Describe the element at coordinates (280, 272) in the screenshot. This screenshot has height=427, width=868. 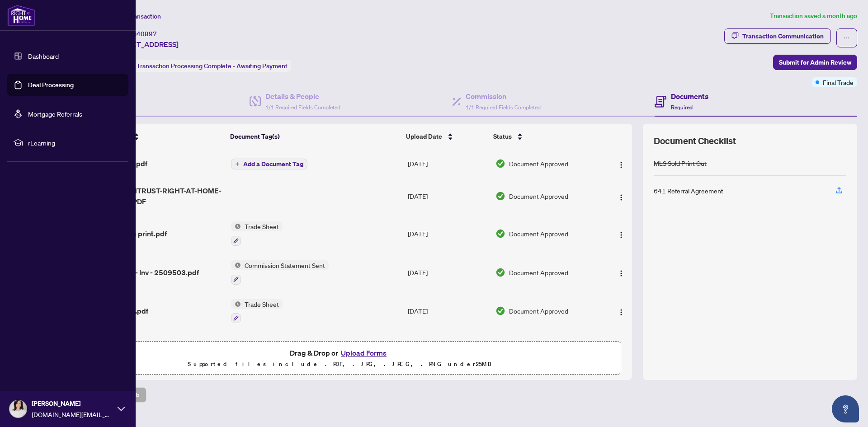
I see `button: Status IconCommission Statement Sent` at that location.